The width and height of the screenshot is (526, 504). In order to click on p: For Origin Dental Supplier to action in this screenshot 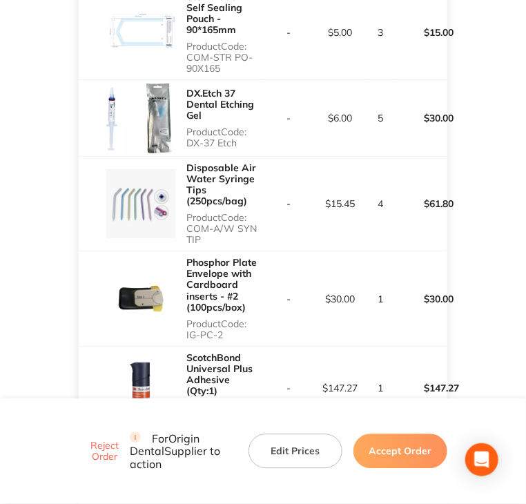, I will do `click(181, 452)`.